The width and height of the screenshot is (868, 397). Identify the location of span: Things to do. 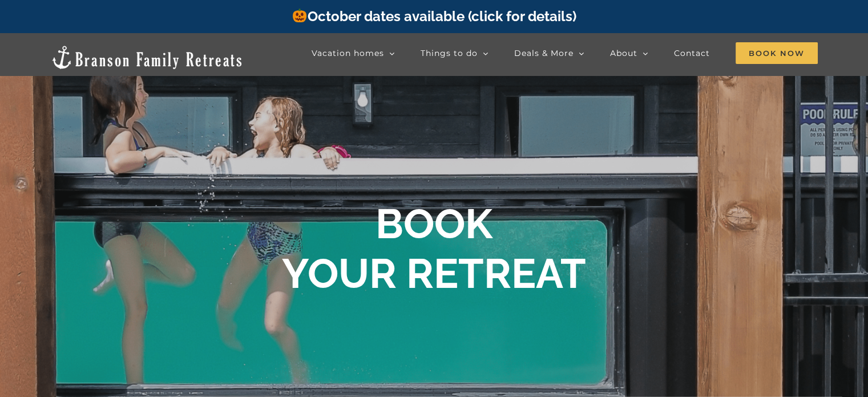
(449, 53).